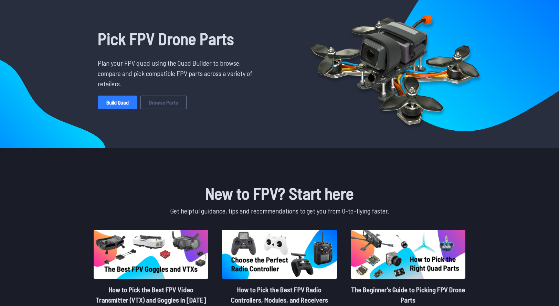  I want to click on h1: New to FPV? Start here, so click(279, 193).